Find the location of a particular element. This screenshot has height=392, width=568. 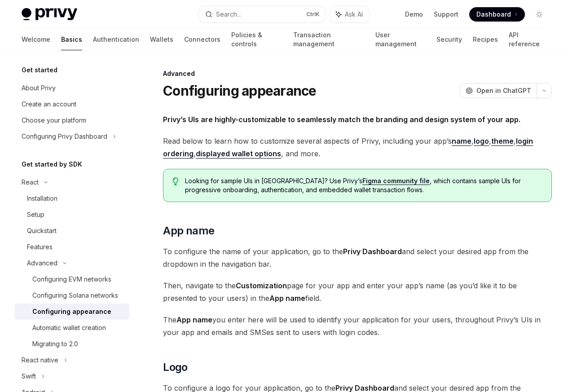

a: Support is located at coordinates (446, 14).